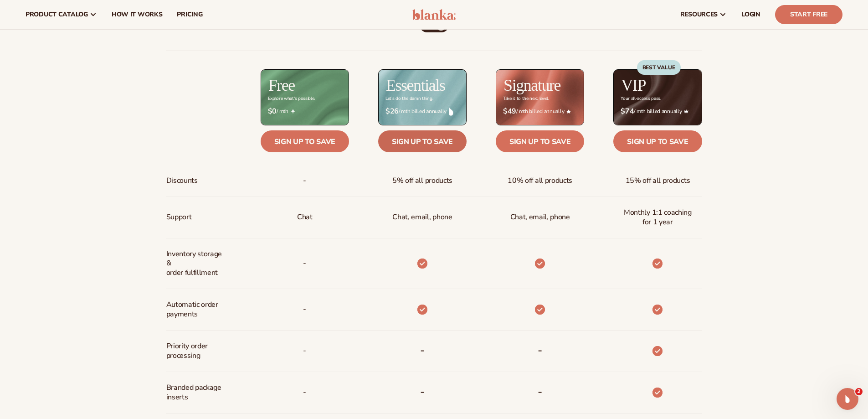  Describe the element at coordinates (415, 86) in the screenshot. I see `h2: Essentials` at that location.